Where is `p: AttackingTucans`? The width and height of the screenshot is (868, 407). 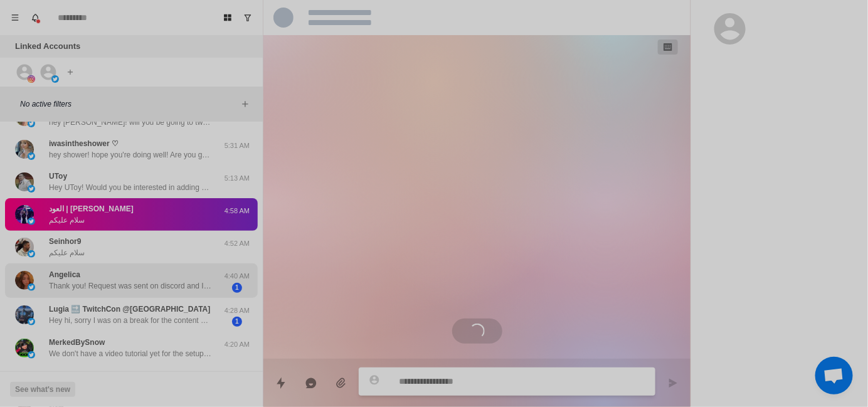 p: AttackingTucans is located at coordinates (79, 375).